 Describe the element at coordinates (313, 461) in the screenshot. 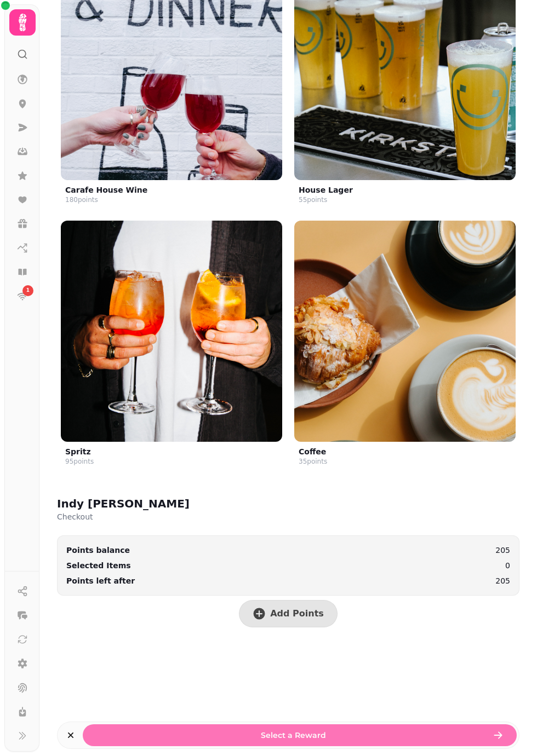

I see `div: 35 points` at that location.